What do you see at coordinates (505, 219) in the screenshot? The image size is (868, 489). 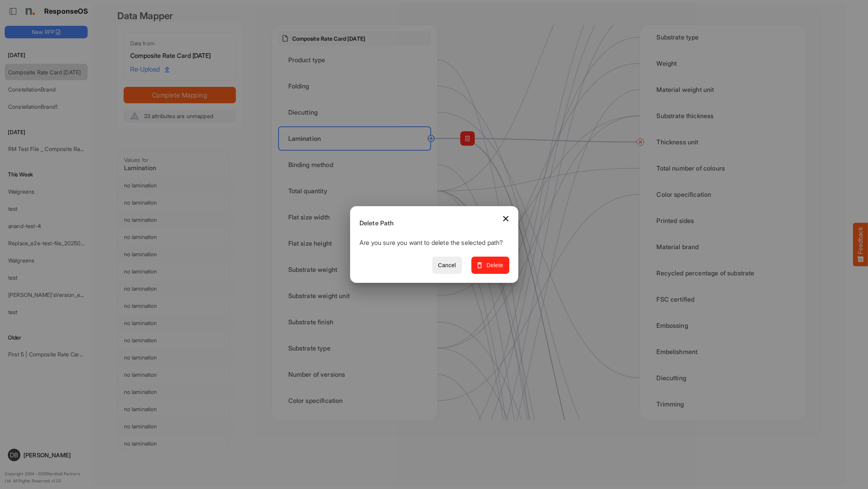 I see `button: Close dialog` at bounding box center [505, 219].